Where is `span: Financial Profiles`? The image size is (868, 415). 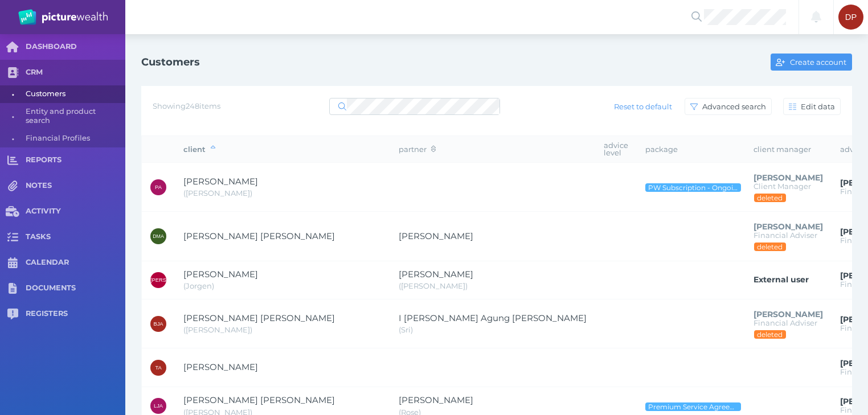
span: Financial Profiles is located at coordinates (74, 138).